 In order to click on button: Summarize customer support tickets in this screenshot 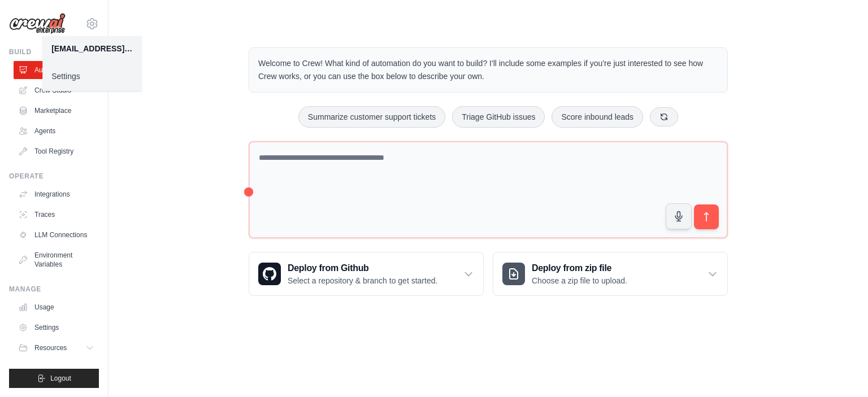, I will do `click(372, 117)`.